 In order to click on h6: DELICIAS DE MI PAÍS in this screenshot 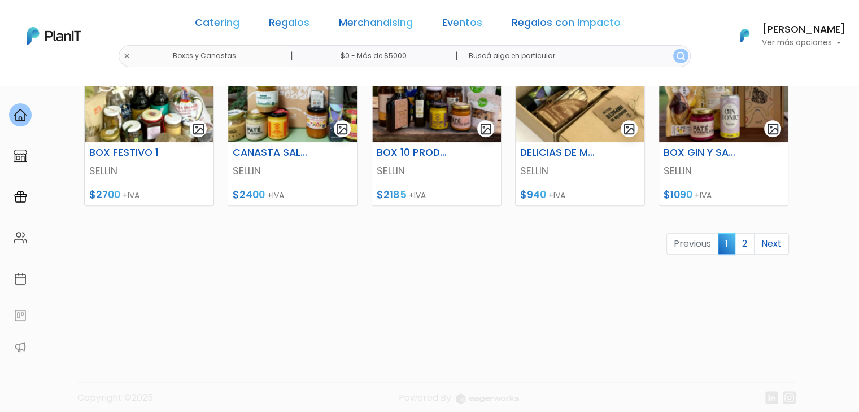, I will do `click(558, 152)`.